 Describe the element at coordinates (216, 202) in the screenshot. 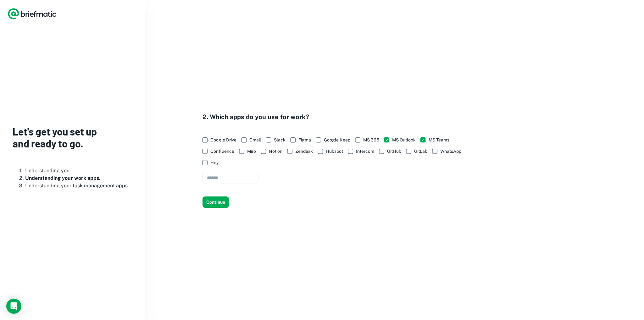

I see `button: Continue` at that location.